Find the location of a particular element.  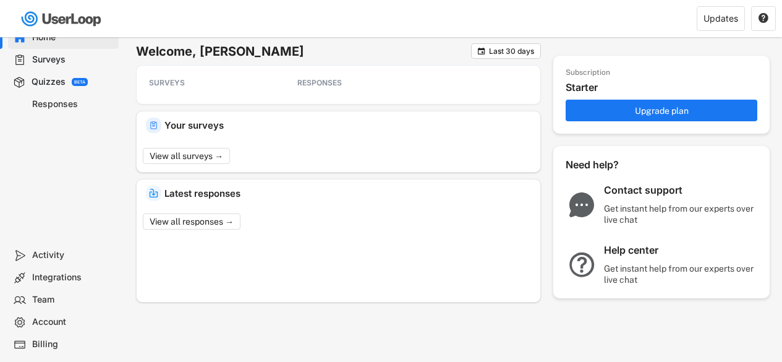

div: BETA is located at coordinates (80, 82).